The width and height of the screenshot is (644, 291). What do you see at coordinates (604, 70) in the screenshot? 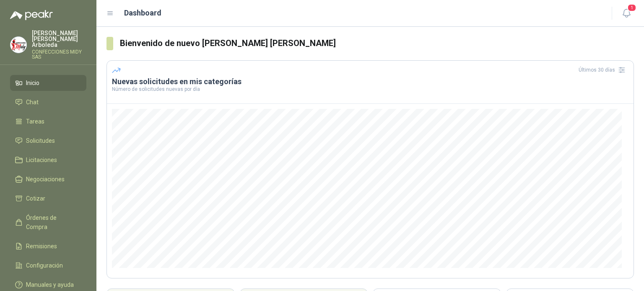
I see `div: Últimos 30 días` at bounding box center [604, 70].